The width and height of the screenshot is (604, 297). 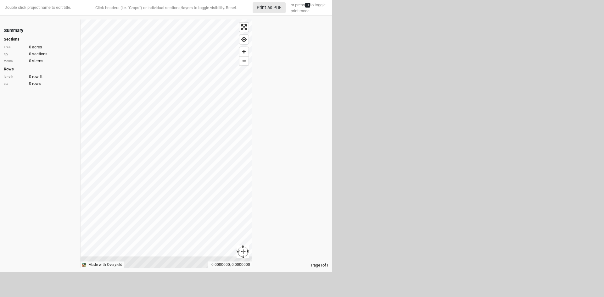 I want to click on div: Made with Overyield, so click(x=105, y=265).